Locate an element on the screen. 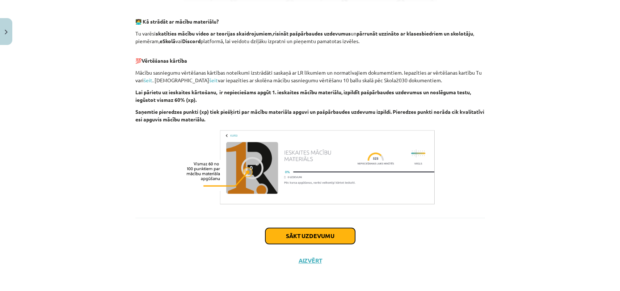 The image size is (620, 291). strong: skatīties mācību video ar teorijas skaidrojumiem is located at coordinates (214, 33).